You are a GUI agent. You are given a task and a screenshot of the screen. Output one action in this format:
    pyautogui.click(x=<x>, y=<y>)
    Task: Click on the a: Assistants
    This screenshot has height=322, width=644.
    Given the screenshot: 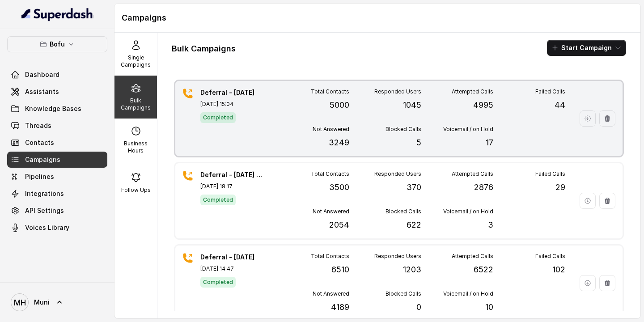 What is the action you would take?
    pyautogui.click(x=57, y=92)
    